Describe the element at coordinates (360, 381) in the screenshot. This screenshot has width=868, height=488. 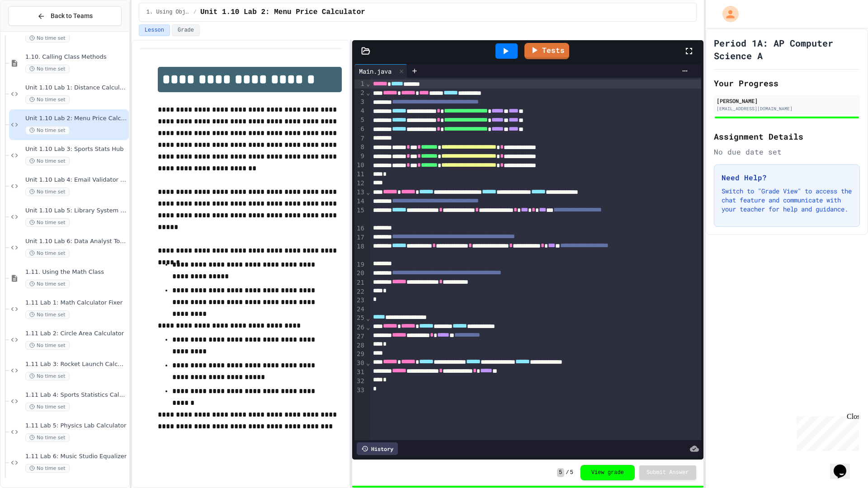
I see `div: 32` at that location.